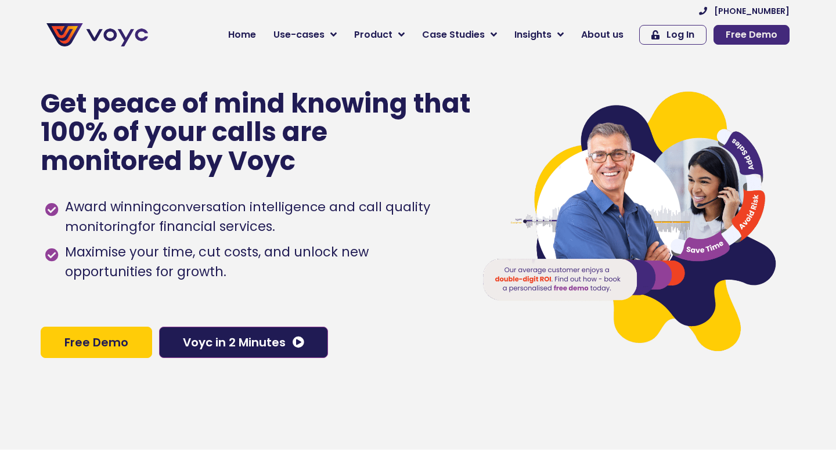  Describe the element at coordinates (379, 35) in the screenshot. I see `a: Product` at that location.